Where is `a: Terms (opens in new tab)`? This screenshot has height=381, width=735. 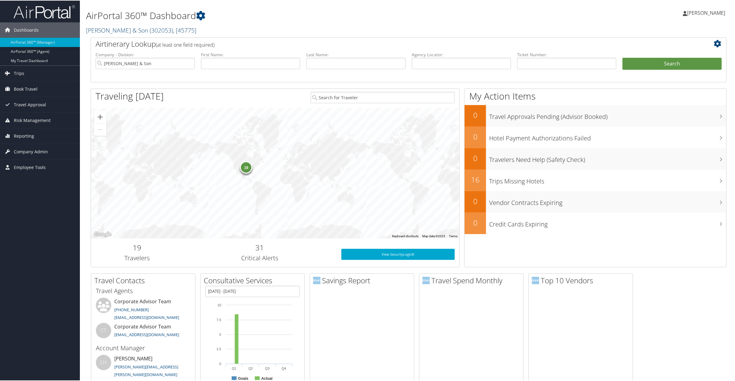
a: Terms (opens in new tab) is located at coordinates (453, 235).